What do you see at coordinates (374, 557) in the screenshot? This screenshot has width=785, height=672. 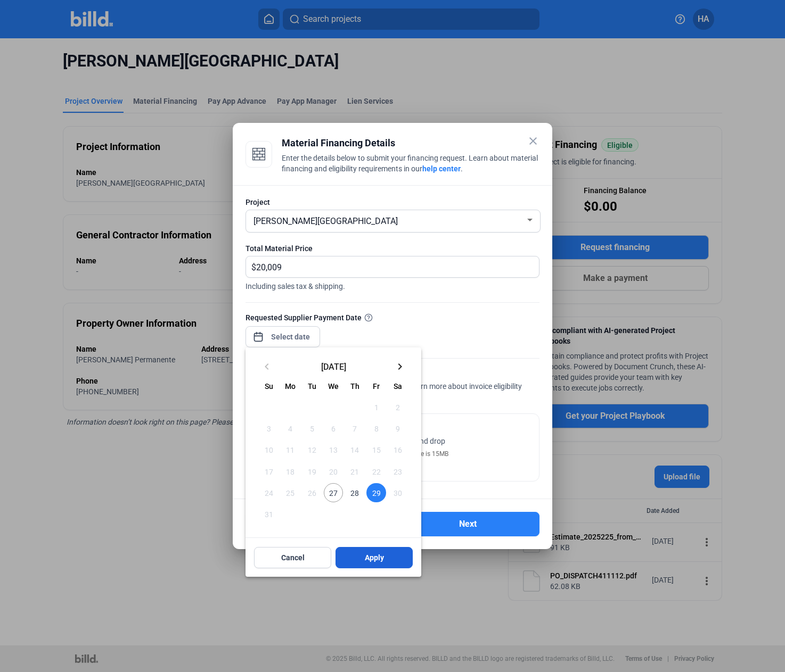 I see `button: Apply` at bounding box center [374, 557].